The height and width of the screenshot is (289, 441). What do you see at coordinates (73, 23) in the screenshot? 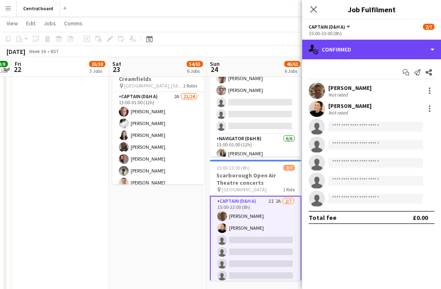
I see `a: Comms` at bounding box center [73, 23].